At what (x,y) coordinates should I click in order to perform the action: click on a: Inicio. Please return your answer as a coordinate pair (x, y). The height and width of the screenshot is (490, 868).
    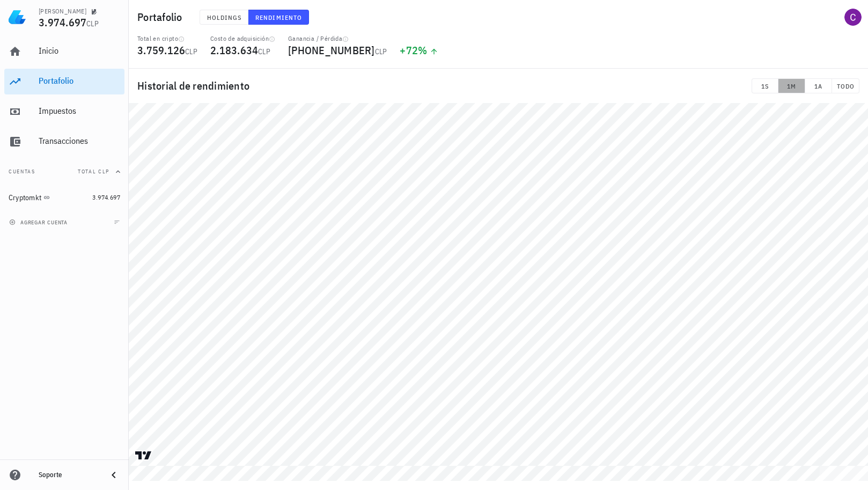
    Looking at the image, I should click on (65, 51).